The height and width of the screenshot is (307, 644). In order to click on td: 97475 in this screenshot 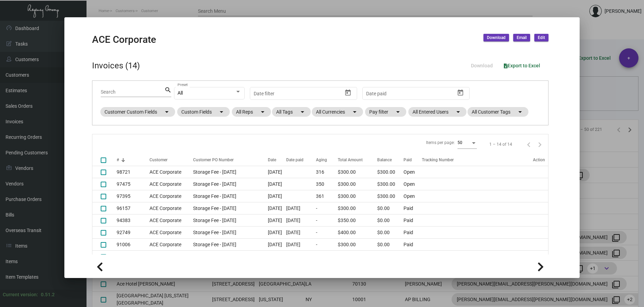, I will do `click(133, 184)`.